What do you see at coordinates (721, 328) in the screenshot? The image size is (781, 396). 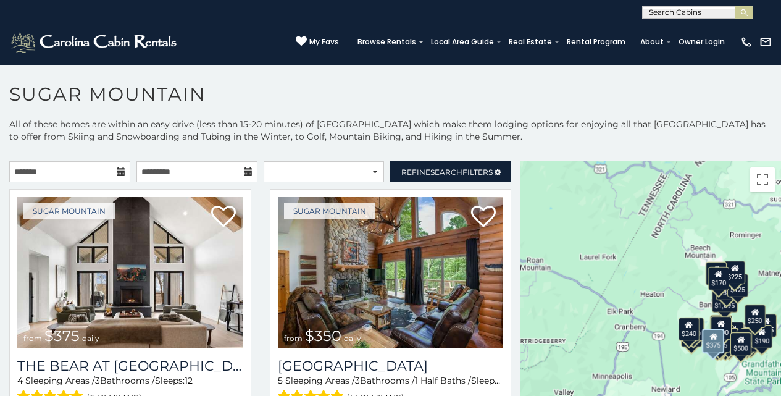 I see `div: $300` at bounding box center [721, 328].